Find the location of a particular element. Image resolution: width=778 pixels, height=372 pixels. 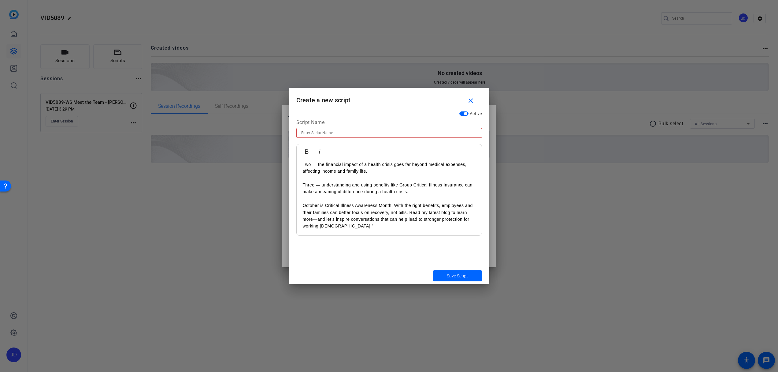

mat-icon: close is located at coordinates (471, 101).